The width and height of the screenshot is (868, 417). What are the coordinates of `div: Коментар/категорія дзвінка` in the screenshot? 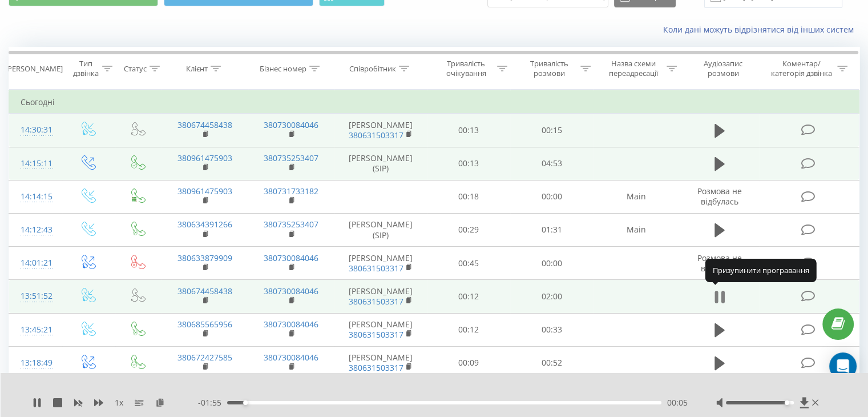 It's located at (801, 69).